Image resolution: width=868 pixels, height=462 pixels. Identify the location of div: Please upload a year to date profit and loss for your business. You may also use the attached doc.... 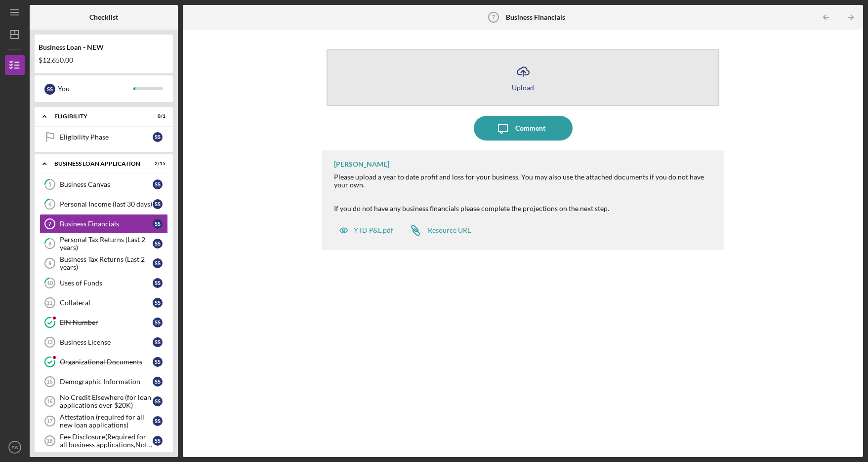
(524, 189).